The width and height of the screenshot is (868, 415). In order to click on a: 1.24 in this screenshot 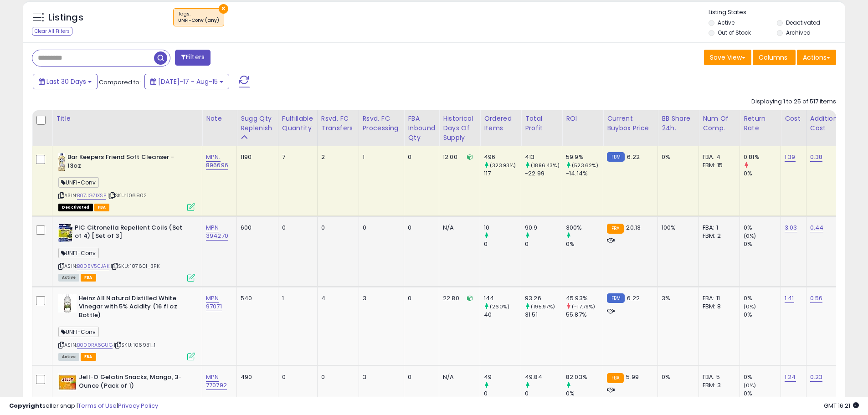, I will do `click(790, 377)`.